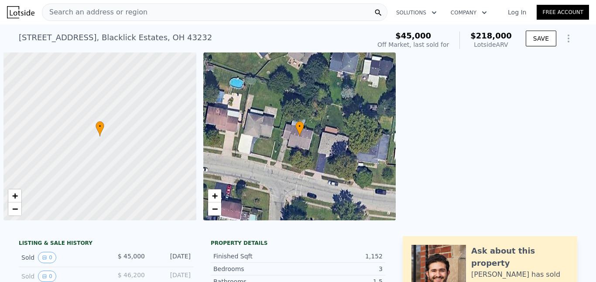  What do you see at coordinates (413, 45) in the screenshot?
I see `div: Off Market, last sold for` at bounding box center [413, 45].